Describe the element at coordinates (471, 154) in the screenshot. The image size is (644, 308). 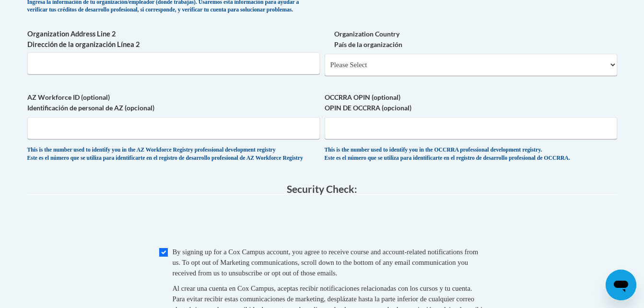
I see `div: This is the number used to identify you in the OCCRRA professional development registry. Este es ...` at that location.